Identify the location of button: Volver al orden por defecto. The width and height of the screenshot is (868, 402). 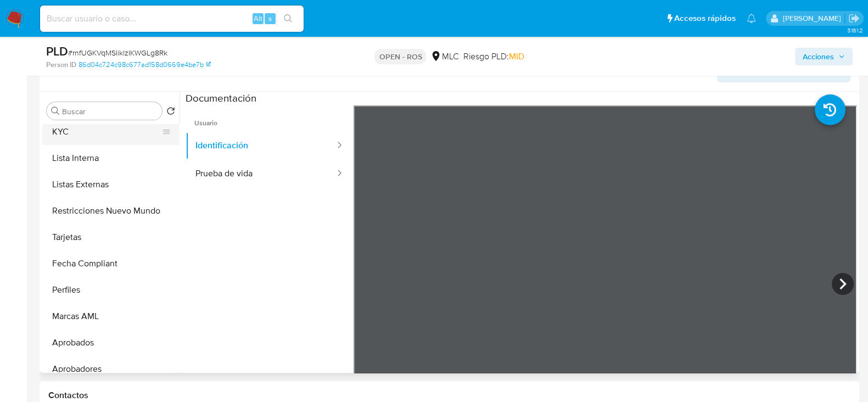
(170, 112).